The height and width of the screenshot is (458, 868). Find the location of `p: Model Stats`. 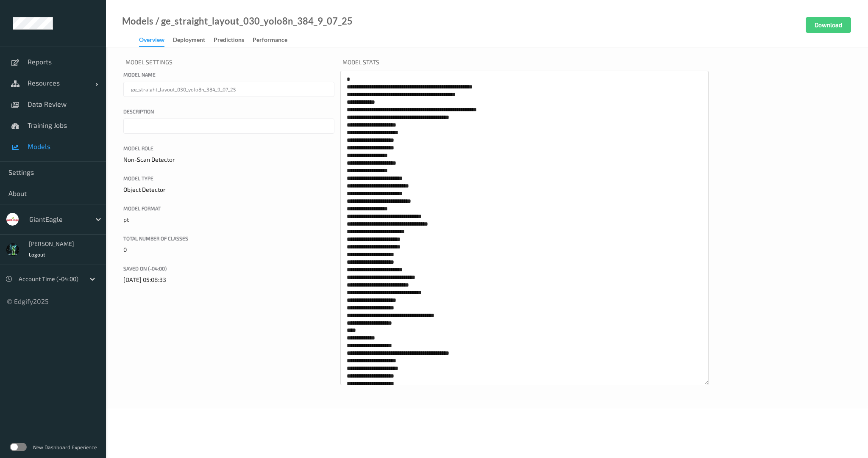

p: Model Stats is located at coordinates (595, 63).